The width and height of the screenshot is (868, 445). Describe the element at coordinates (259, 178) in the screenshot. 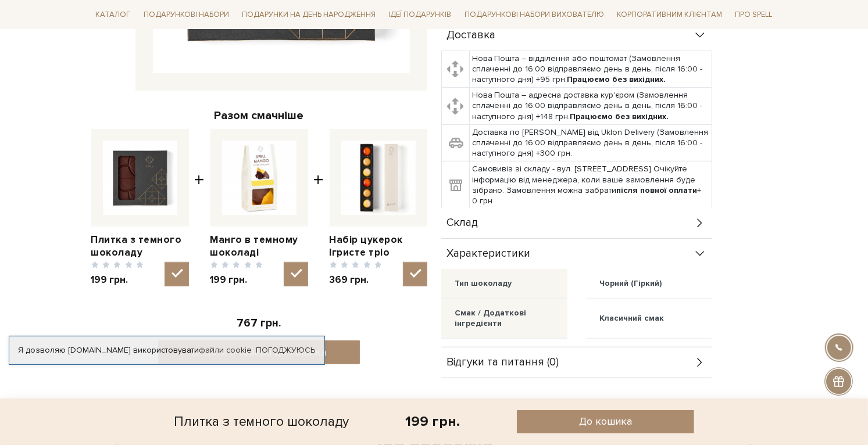

I see `img: Манго в темному шоколаді` at that location.